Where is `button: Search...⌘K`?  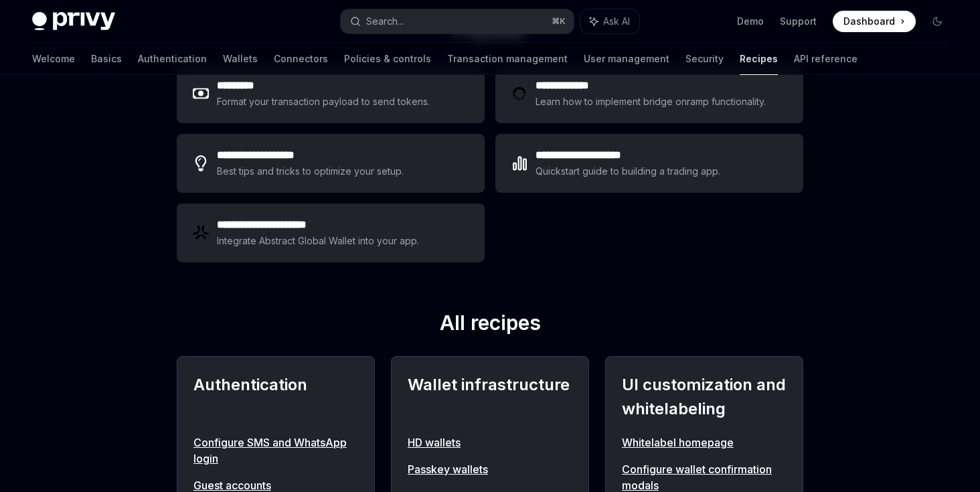 button: Search...⌘K is located at coordinates (456, 21).